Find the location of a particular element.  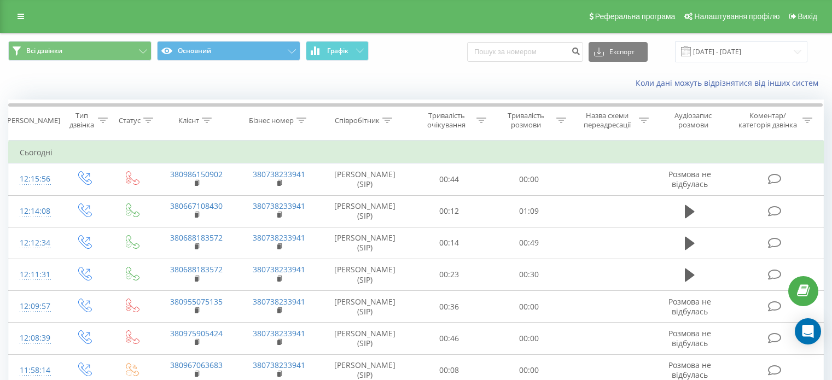

td: 00:46 is located at coordinates (449, 339).